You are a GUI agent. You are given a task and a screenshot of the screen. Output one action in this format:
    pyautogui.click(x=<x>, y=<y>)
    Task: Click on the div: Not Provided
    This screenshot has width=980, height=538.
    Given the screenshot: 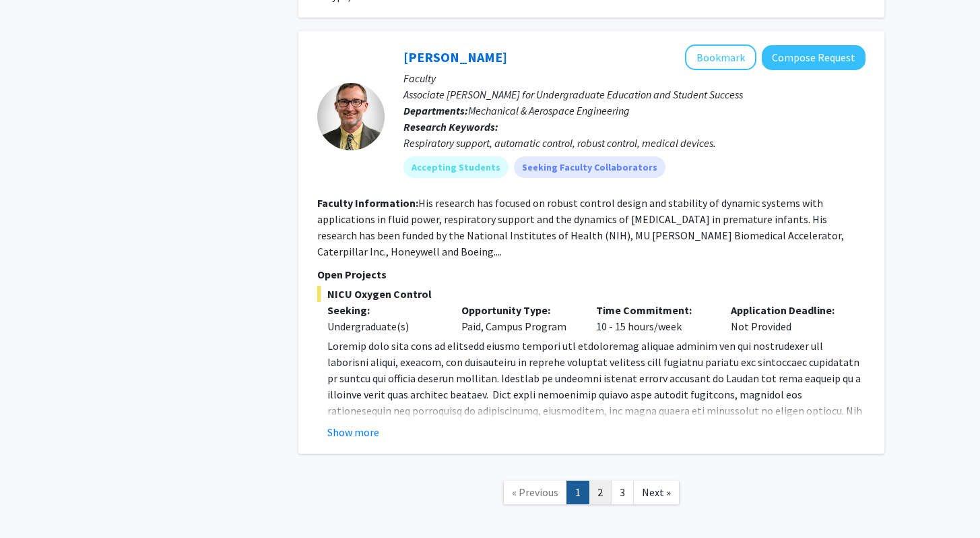 What is the action you would take?
    pyautogui.click(x=788, y=318)
    